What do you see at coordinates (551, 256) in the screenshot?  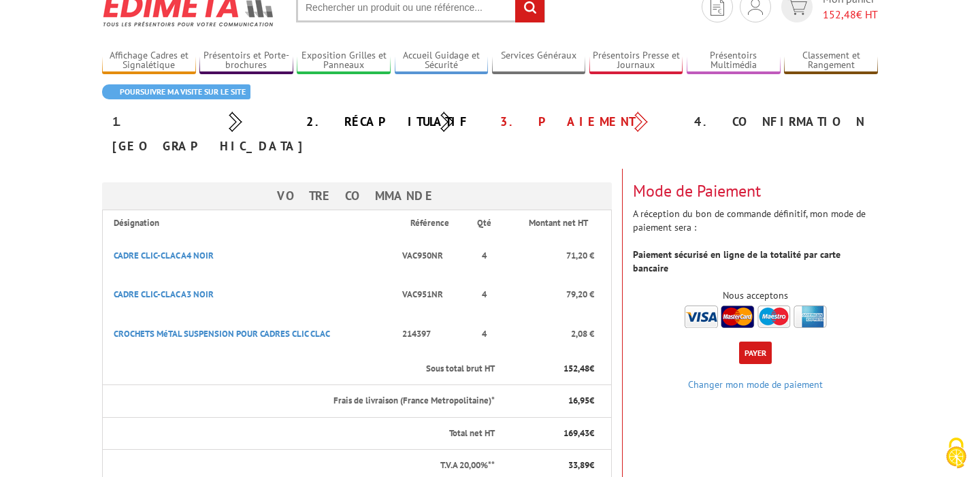 I see `p: 71,20 €` at bounding box center [551, 256].